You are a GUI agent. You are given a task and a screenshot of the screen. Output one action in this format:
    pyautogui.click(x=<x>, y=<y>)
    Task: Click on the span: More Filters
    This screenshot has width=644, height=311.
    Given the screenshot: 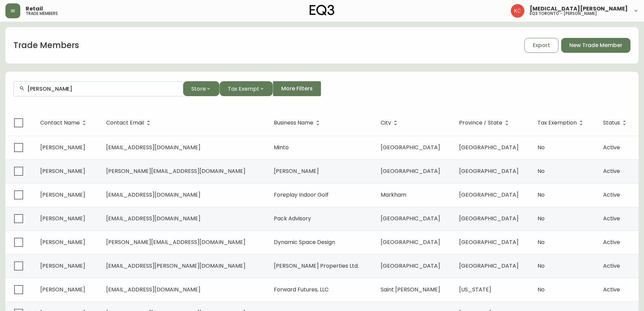 What is the action you would take?
    pyautogui.click(x=296, y=89)
    